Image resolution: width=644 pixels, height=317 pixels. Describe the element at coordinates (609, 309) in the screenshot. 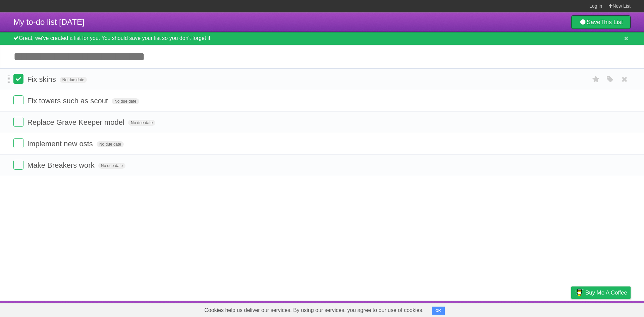

I see `a: Suggest a feature` at that location.